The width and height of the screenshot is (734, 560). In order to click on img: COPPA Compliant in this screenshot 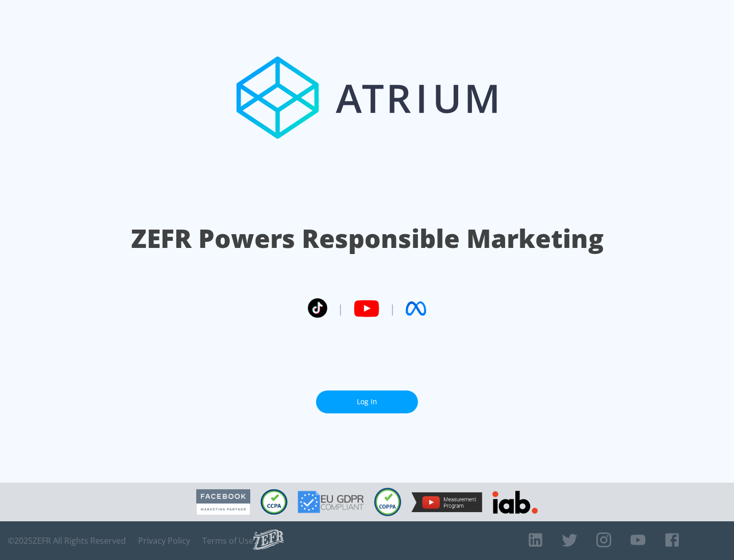, I will do `click(387, 502)`.